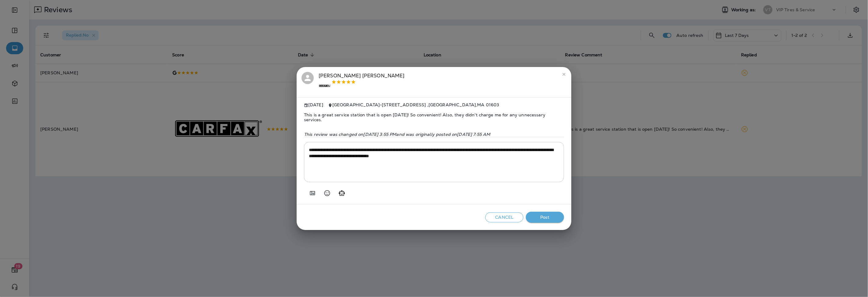  What do you see at coordinates (327, 193) in the screenshot?
I see `button: Select an emoji` at bounding box center [327, 193].